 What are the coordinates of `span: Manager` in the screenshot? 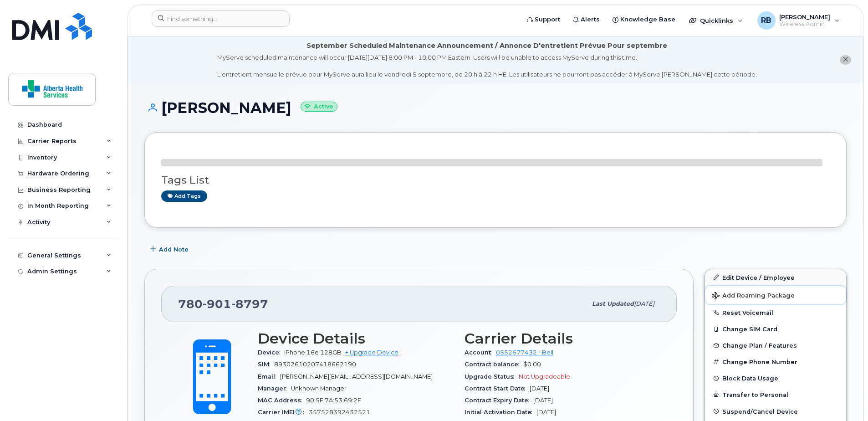 It's located at (274, 389).